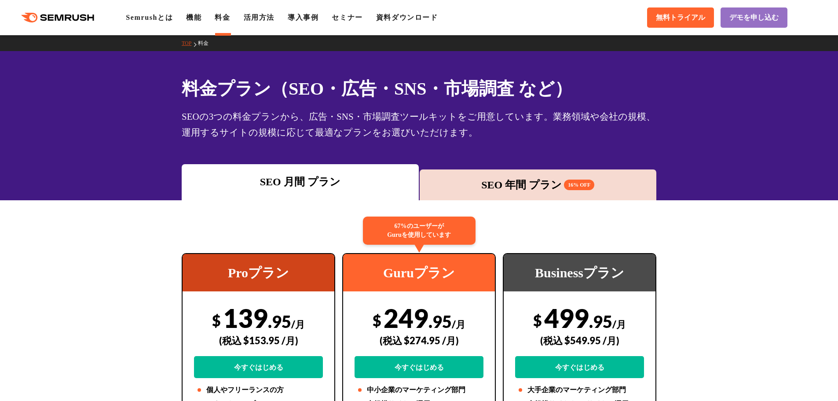 This screenshot has width=838, height=401. I want to click on div: SEOの3つの料金プランから、広告・SNS・市場調査ツールキットをご用意しています。業務領域や会社の規模、運用するサイトの規模に応じて最適なプランをお選びいただけます。, so click(419, 125).